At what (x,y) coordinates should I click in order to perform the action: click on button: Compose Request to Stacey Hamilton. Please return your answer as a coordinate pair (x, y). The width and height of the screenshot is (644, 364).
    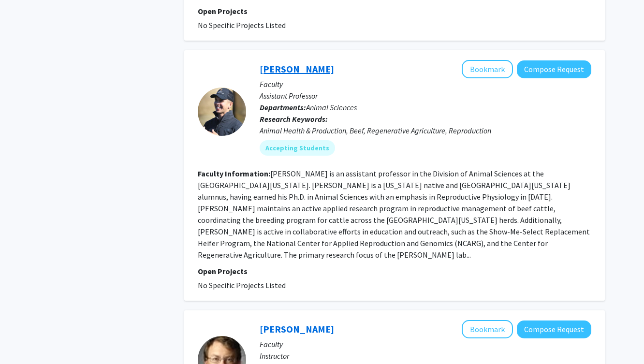
    Looking at the image, I should click on (554, 330).